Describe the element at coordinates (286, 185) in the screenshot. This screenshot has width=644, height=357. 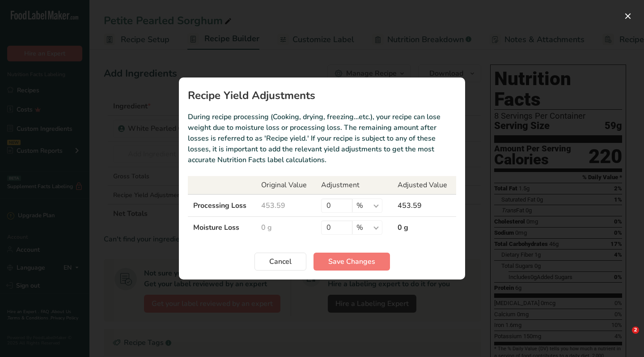
I see `th: Original Value` at that location.